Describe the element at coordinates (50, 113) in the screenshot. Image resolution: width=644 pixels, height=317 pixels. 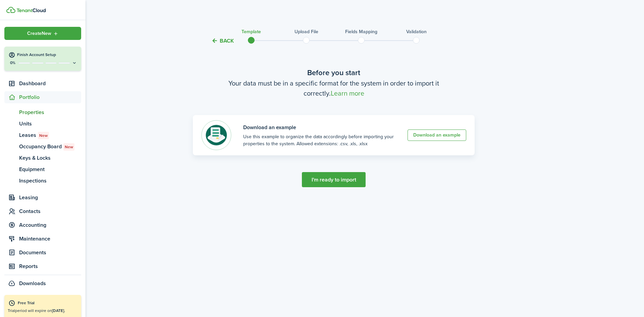
I see `span: Properties` at that location.